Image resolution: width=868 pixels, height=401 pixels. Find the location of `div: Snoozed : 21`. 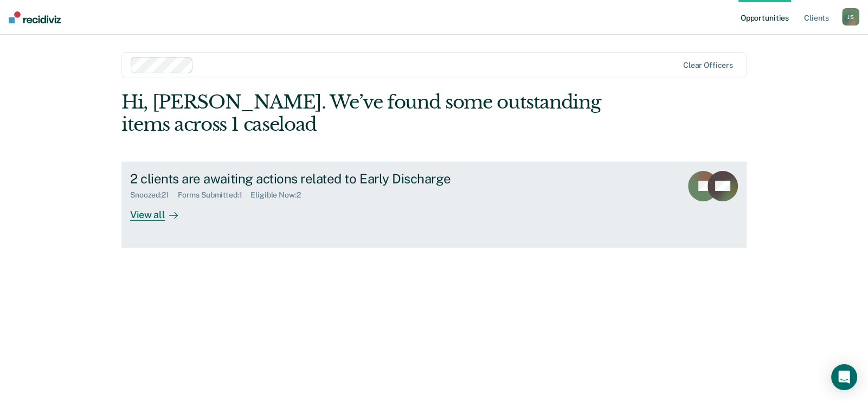

div: Snoozed : 21 is located at coordinates (154, 195).